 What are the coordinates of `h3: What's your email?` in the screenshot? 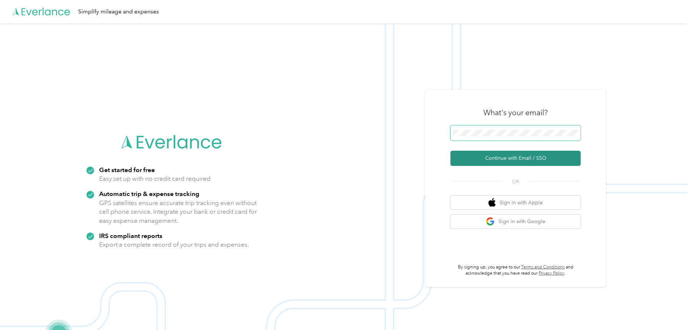 It's located at (516, 113).